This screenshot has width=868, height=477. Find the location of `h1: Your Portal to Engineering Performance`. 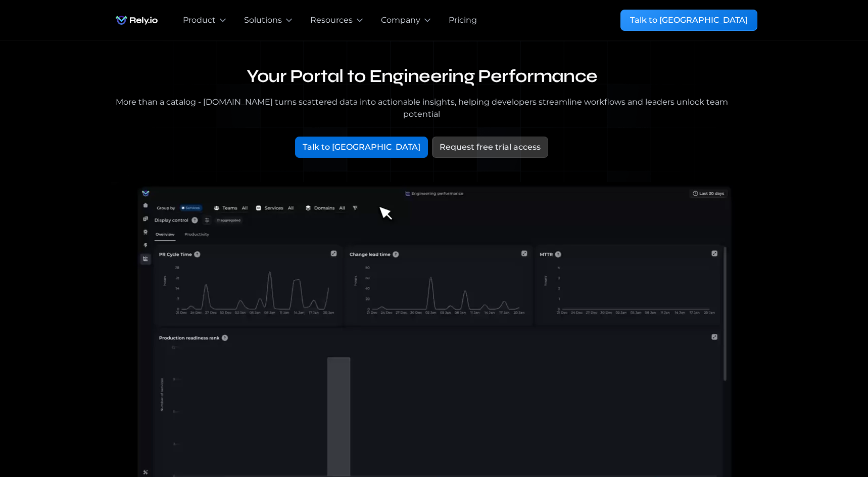

h1: Your Portal to Engineering Performance is located at coordinates (422, 77).